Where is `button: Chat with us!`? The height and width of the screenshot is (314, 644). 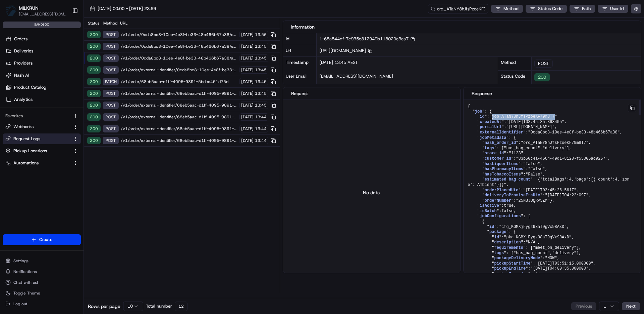
button: Chat with us! is located at coordinates (41, 282).